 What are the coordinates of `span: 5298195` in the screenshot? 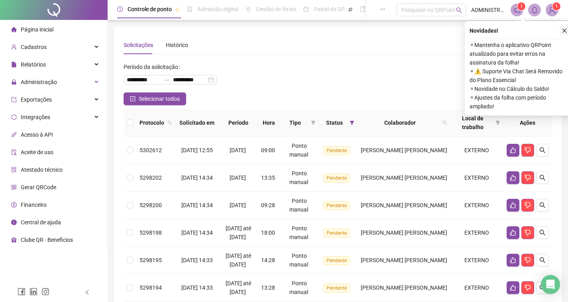 It's located at (151, 260).